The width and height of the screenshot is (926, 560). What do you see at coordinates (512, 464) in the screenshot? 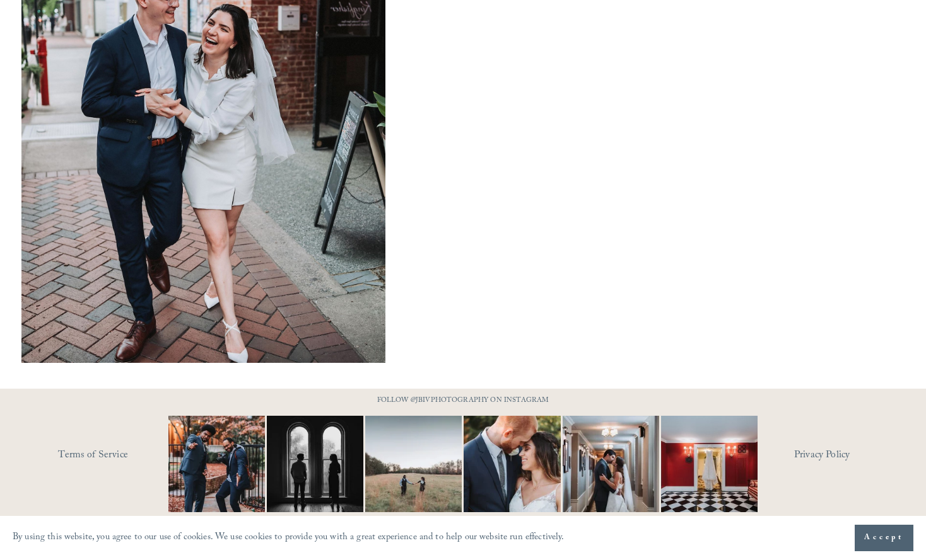
I see `img: A lot of couples get nervous in front of the camera and that&rsquo;s completely normal. You&rsquo...` at bounding box center [512, 464].